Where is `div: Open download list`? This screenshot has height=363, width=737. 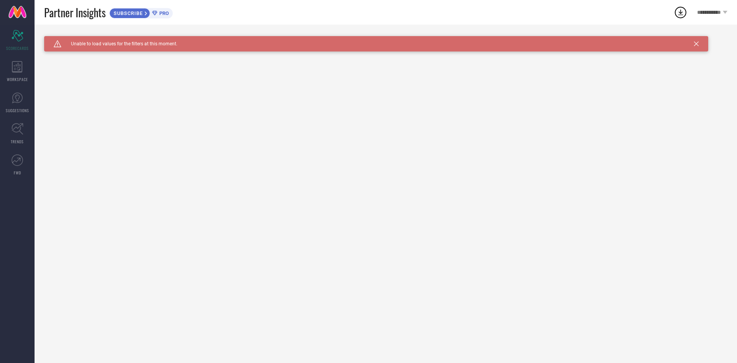
div: Open download list is located at coordinates (681, 12).